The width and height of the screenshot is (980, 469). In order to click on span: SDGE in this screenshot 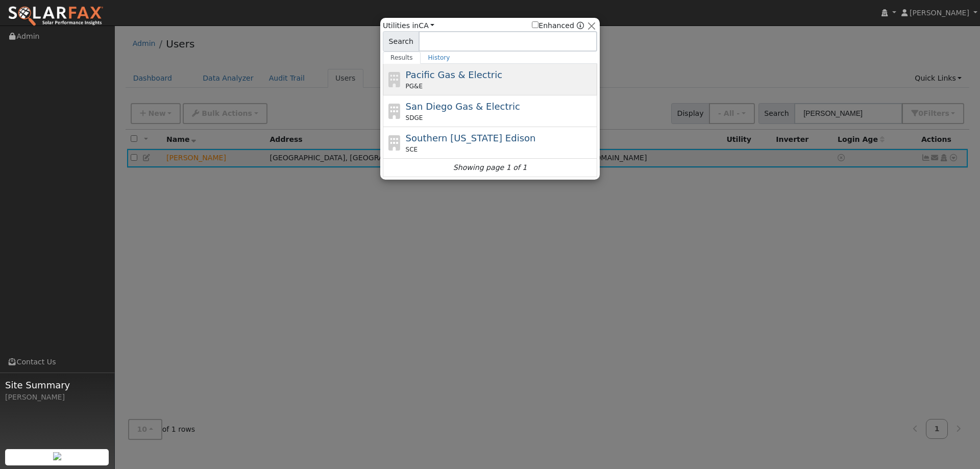, I will do `click(414, 118)`.